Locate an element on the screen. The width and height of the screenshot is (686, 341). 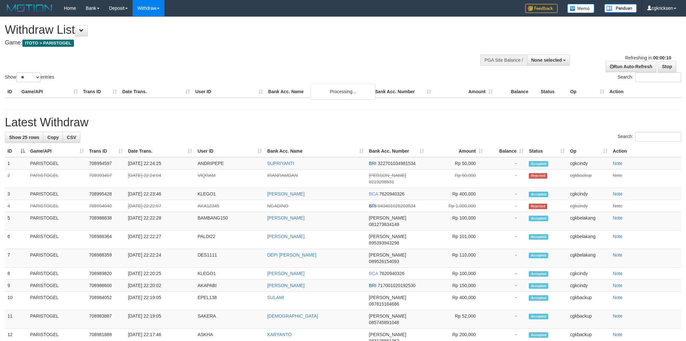
label: Search: is located at coordinates (650, 77).